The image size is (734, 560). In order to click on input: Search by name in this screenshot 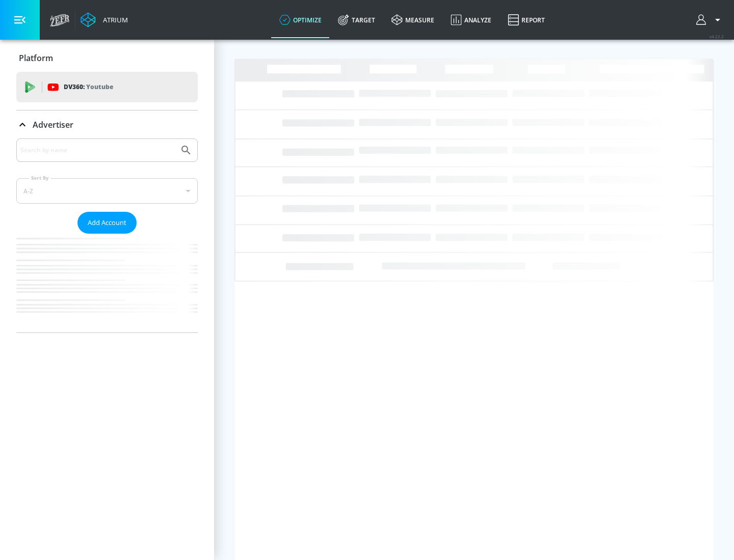, I will do `click(98, 150)`.